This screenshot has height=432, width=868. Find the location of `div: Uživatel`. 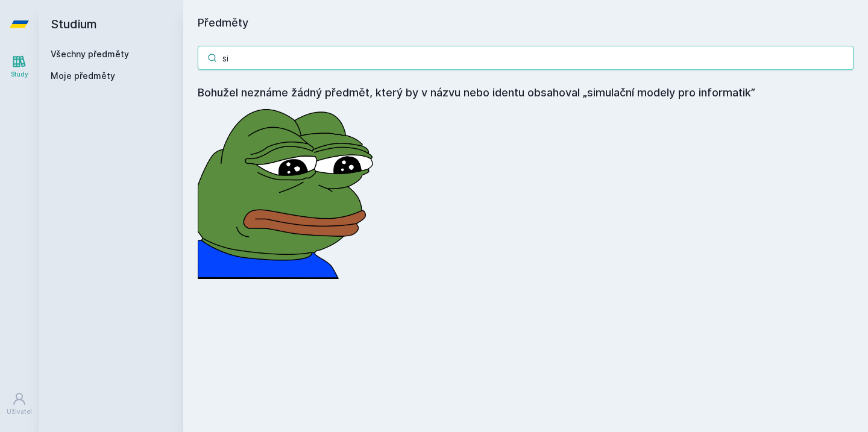

div: Uživatel is located at coordinates (19, 412).